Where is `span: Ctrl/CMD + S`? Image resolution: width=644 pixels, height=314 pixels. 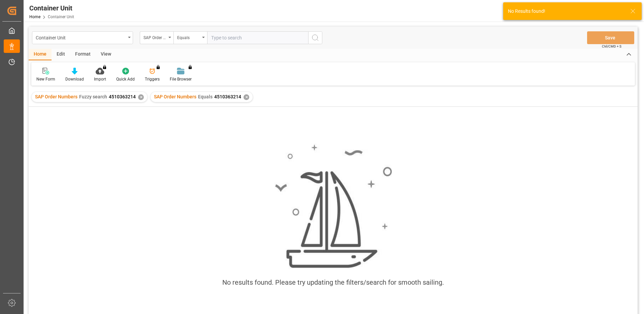
span: Ctrl/CMD + S is located at coordinates (612, 46).